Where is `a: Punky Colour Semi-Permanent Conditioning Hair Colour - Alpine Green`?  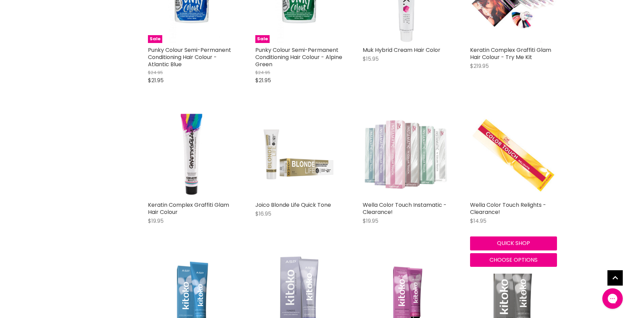
a: Punky Colour Semi-Permanent Conditioning Hair Colour - Alpine Green is located at coordinates (299, 57).